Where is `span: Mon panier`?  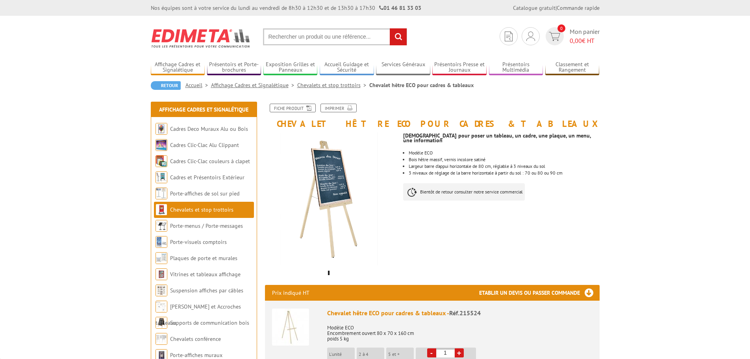 span: Mon panier is located at coordinates (585, 36).